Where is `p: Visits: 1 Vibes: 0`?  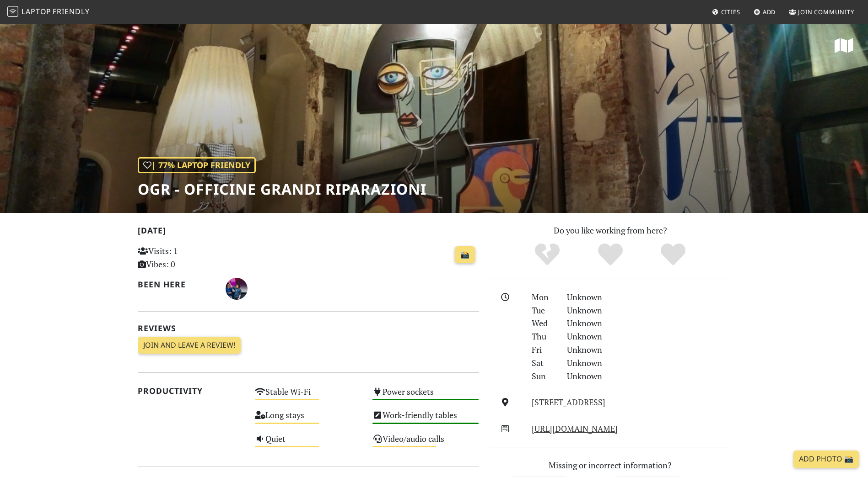 p: Visits: 1 Vibes: 0 is located at coordinates (191, 258).